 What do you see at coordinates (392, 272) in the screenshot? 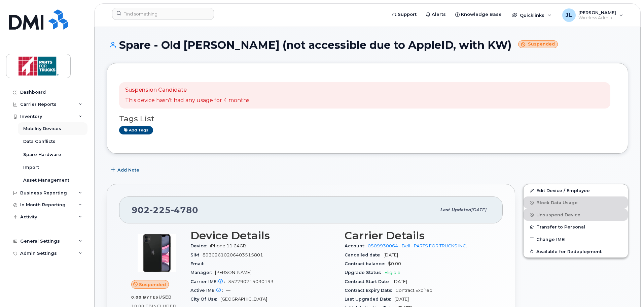
I see `span: Eligible` at bounding box center [392, 272].